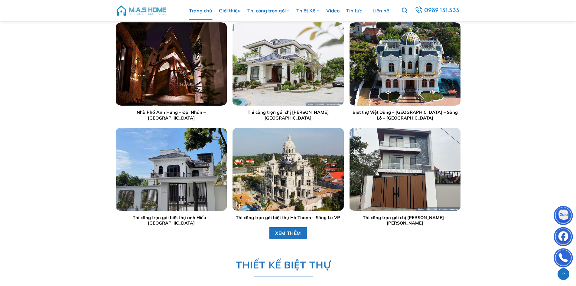 The height and width of the screenshot is (286, 576). Describe the element at coordinates (563, 237) in the screenshot. I see `img: Facebook` at that location.